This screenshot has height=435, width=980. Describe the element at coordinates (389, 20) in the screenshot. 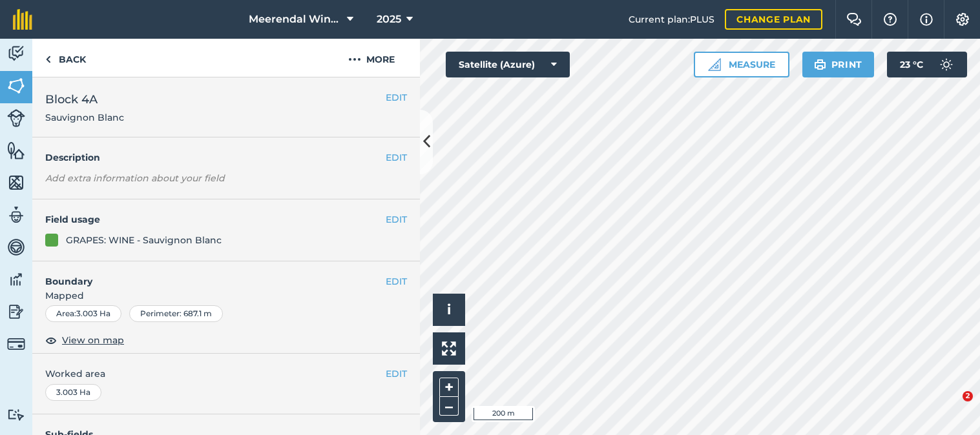

I see `span: 2025` at that location.